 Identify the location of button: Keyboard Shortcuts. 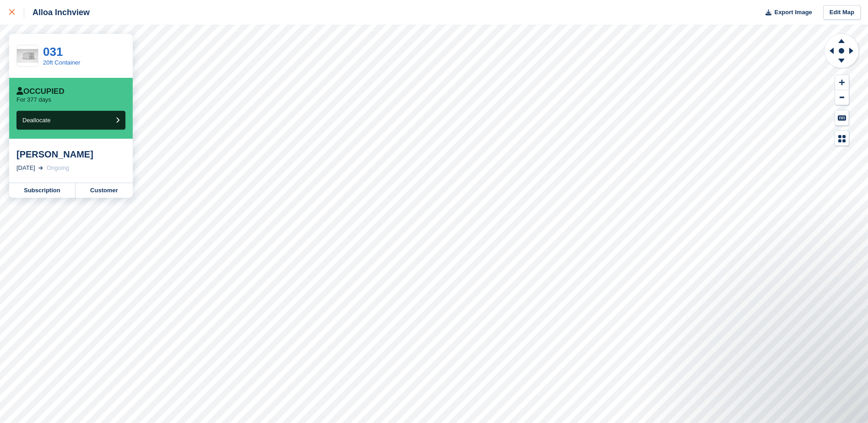
(842, 118).